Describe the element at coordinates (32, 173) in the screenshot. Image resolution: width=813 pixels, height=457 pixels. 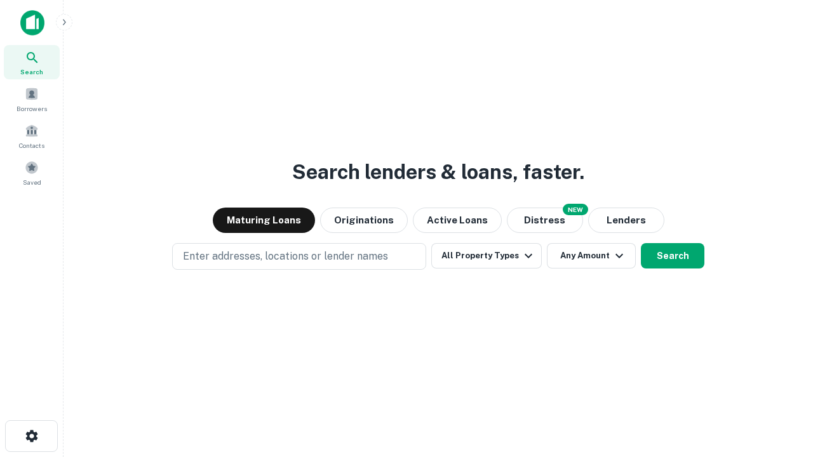
I see `a: Saved` at that location.